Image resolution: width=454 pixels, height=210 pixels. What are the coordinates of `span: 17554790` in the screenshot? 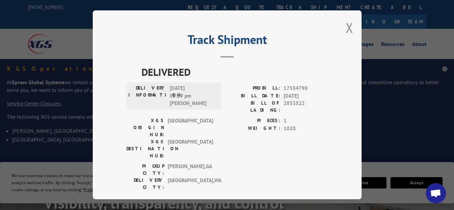 It's located at (306, 88).